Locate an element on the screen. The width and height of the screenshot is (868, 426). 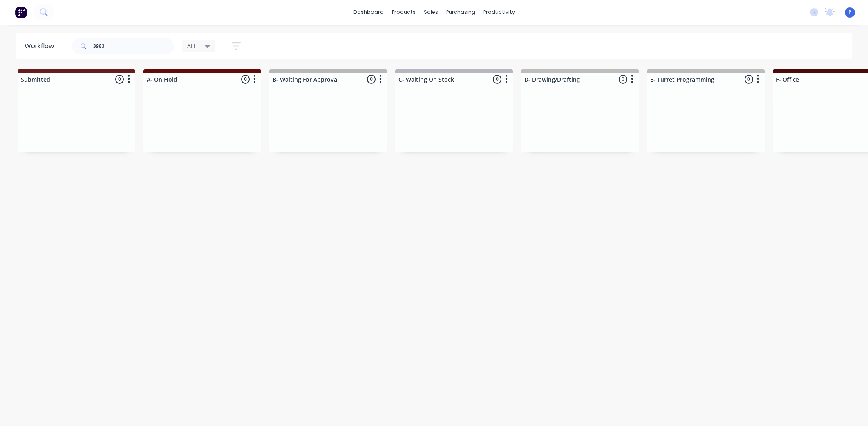
input: Search for orders... is located at coordinates (134, 46).